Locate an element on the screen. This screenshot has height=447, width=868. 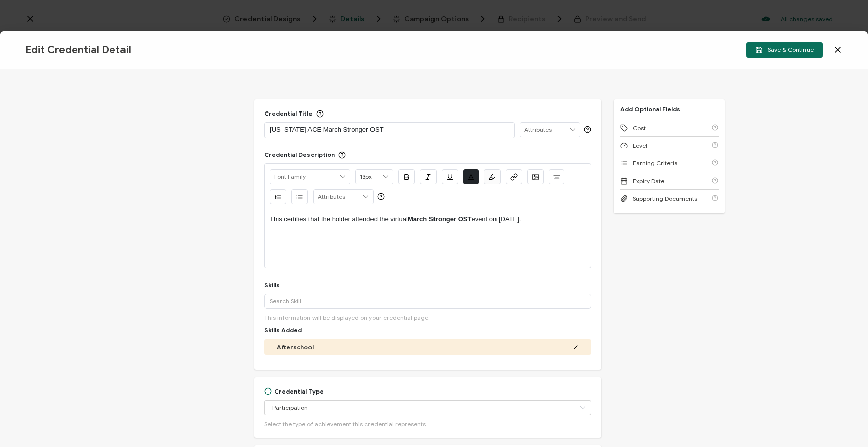
span: Supporting Documents is located at coordinates (665, 198).